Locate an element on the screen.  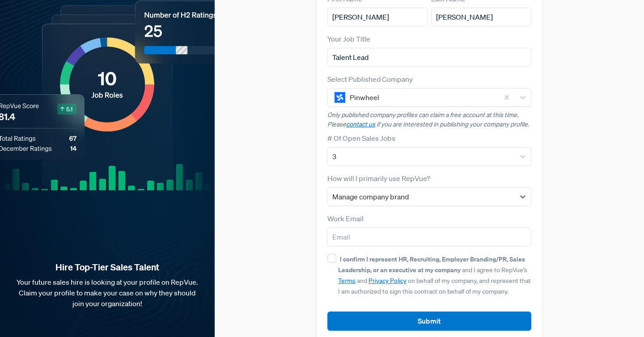
button: Submit is located at coordinates (429, 321).